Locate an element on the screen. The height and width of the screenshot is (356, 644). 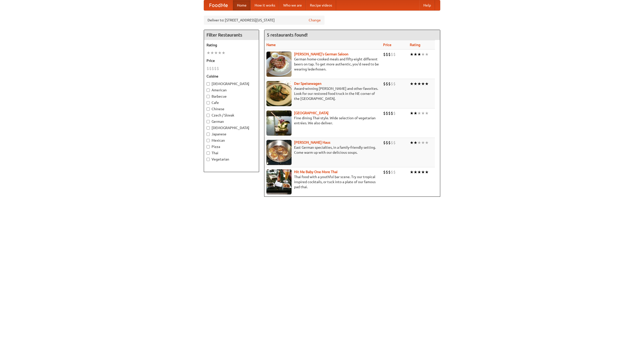
a: Who we are is located at coordinates (293, 5).